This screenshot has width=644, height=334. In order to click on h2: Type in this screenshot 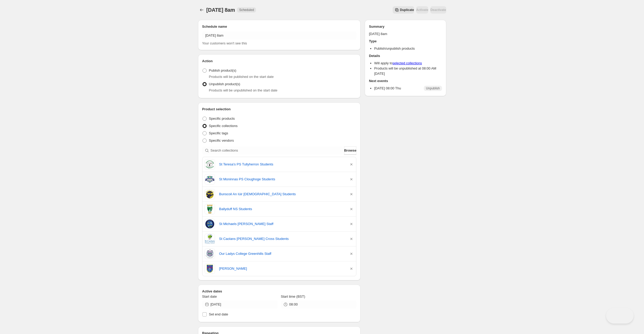, I will do `click(405, 41)`.